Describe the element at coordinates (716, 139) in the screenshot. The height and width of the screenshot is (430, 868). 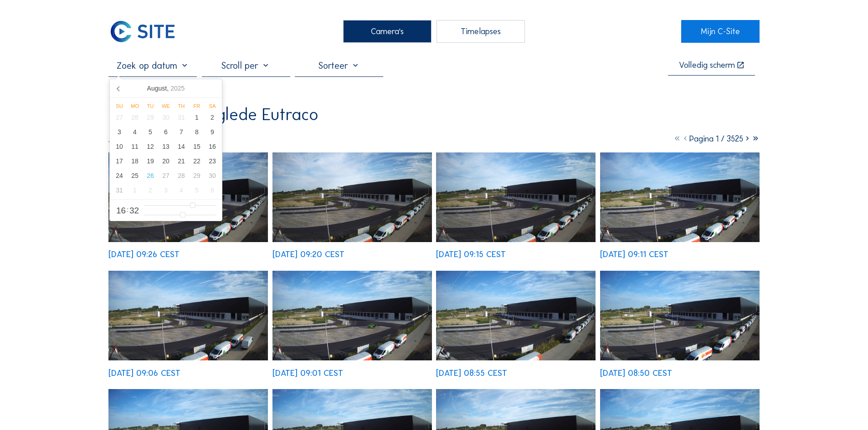
I see `span: Pagina 1 / 3525` at that location.